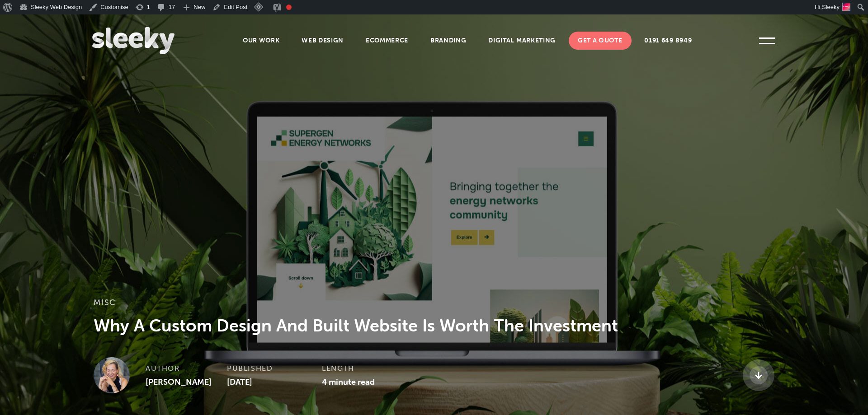  What do you see at coordinates (322, 41) in the screenshot?
I see `a: Web Design` at bounding box center [322, 41].